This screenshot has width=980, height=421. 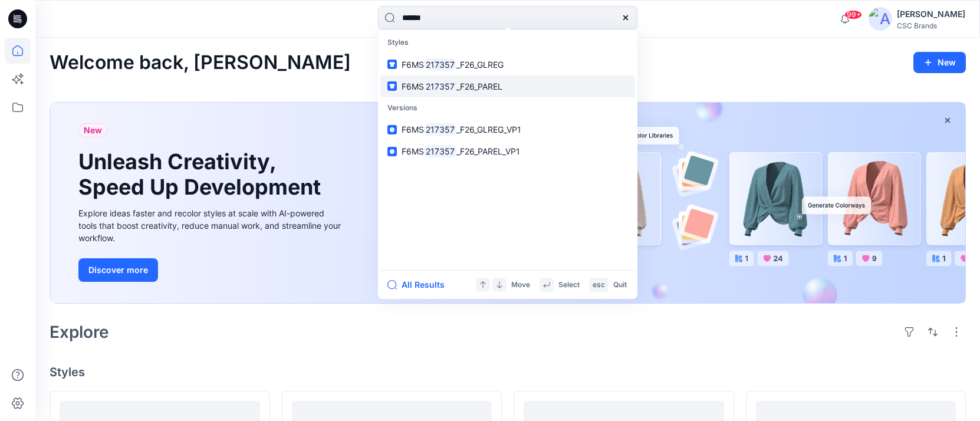 I want to click on p: Quit, so click(x=620, y=285).